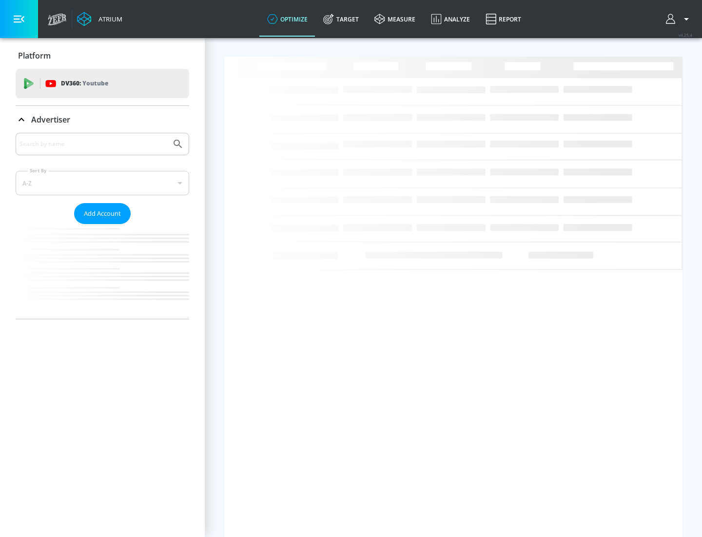 This screenshot has width=702, height=537. What do you see at coordinates (102, 271) in the screenshot?
I see `nav: list of Advertiser` at bounding box center [102, 271].